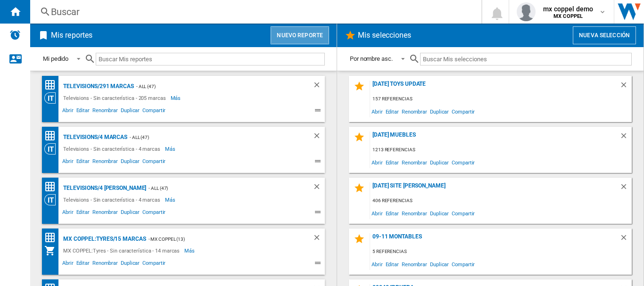 This screenshot has width=644, height=286. Describe the element at coordinates (123, 251) in the screenshot. I see `div: MX COPPEL:Tyres - Sin característica - 14 marcas` at that location.